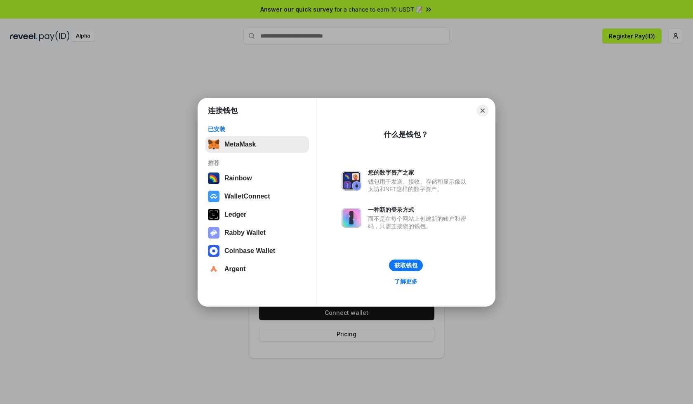 This screenshot has height=404, width=693. I want to click on button: Rabby Wallet, so click(257, 233).